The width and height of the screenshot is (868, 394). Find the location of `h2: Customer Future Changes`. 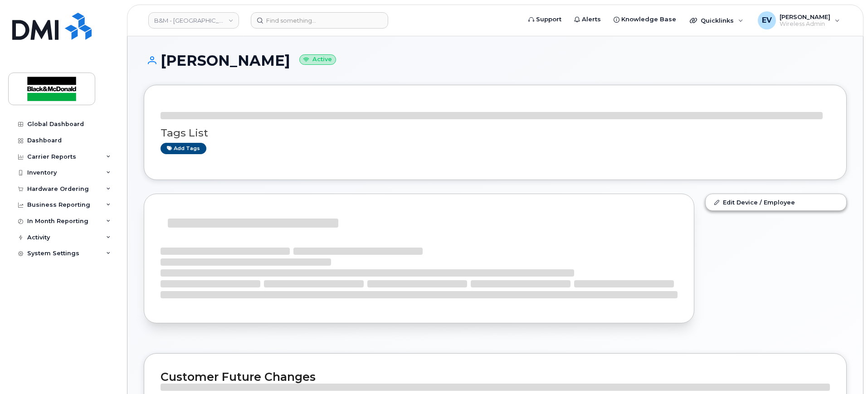

h2: Customer Future Changes is located at coordinates (495, 376).